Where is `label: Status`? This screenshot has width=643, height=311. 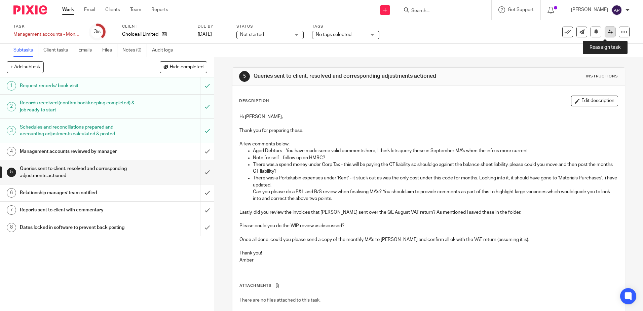
label: Status is located at coordinates (270, 27).